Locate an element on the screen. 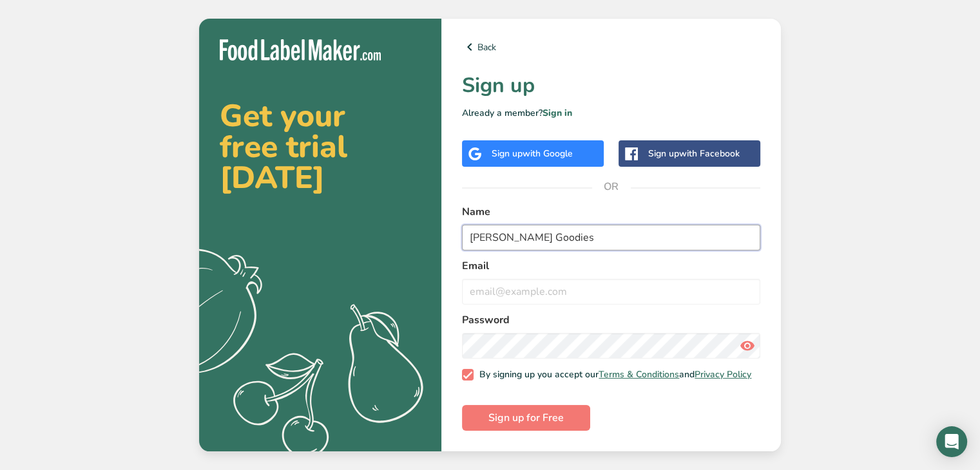  p: Already a member? is located at coordinates (611, 113).